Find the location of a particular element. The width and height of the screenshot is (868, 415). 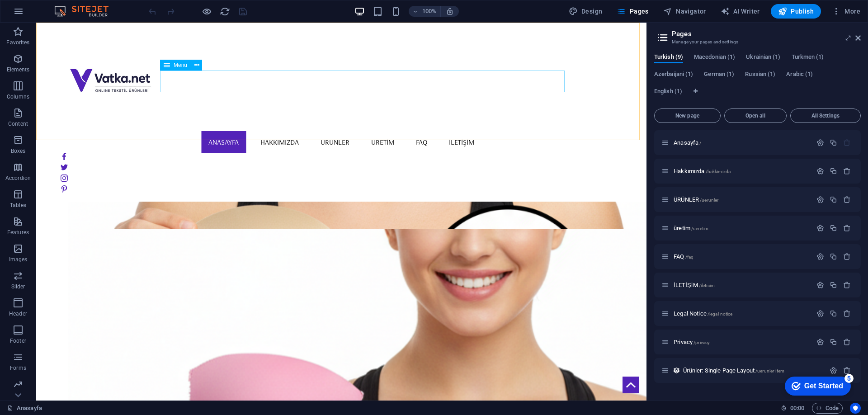

div: Language Tabs is located at coordinates (757, 79).